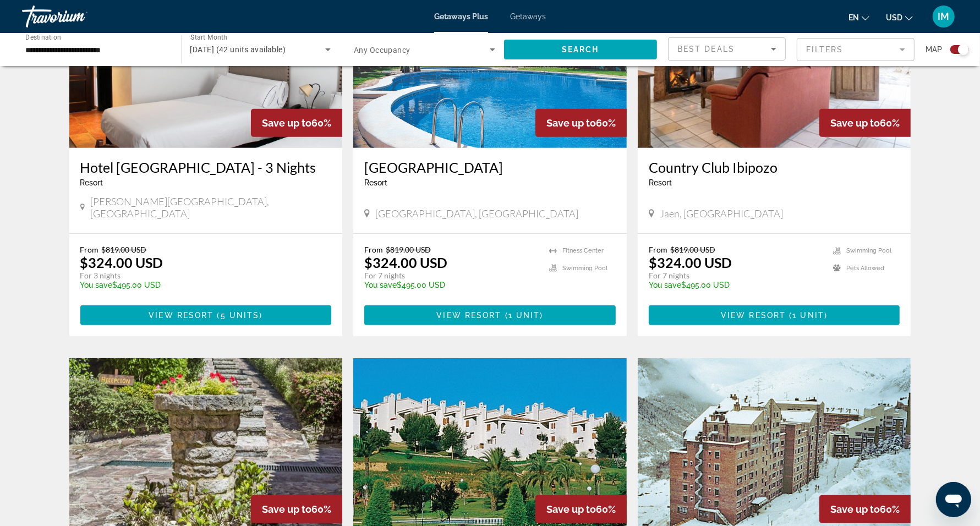 Image resolution: width=980 pixels, height=526 pixels. Describe the element at coordinates (864, 268) in the screenshot. I see `span: Pets Allowed` at that location.